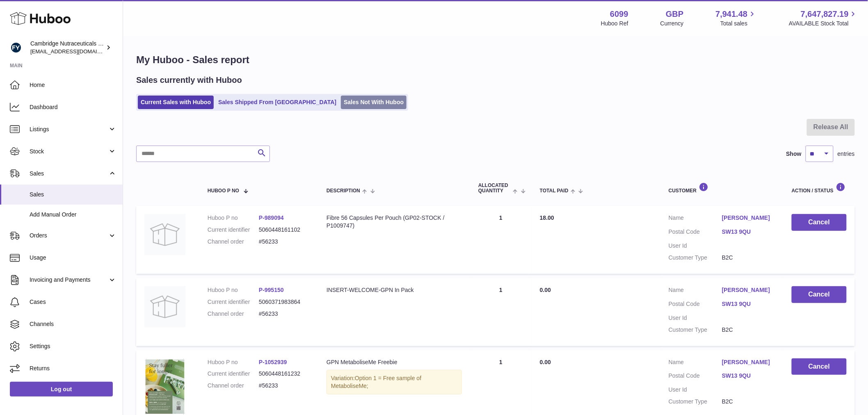 The height and width of the screenshot is (415, 868). I want to click on span: Usage, so click(73, 257).